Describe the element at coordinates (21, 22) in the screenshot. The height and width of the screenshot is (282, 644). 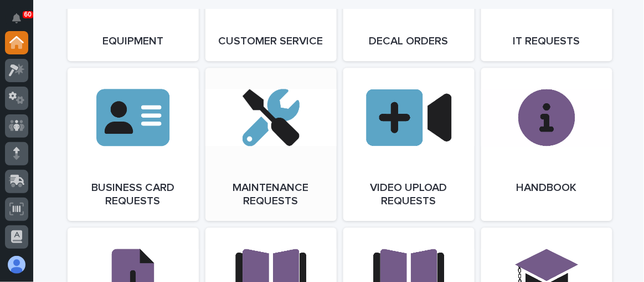
I see `div: Notifications60` at that location.